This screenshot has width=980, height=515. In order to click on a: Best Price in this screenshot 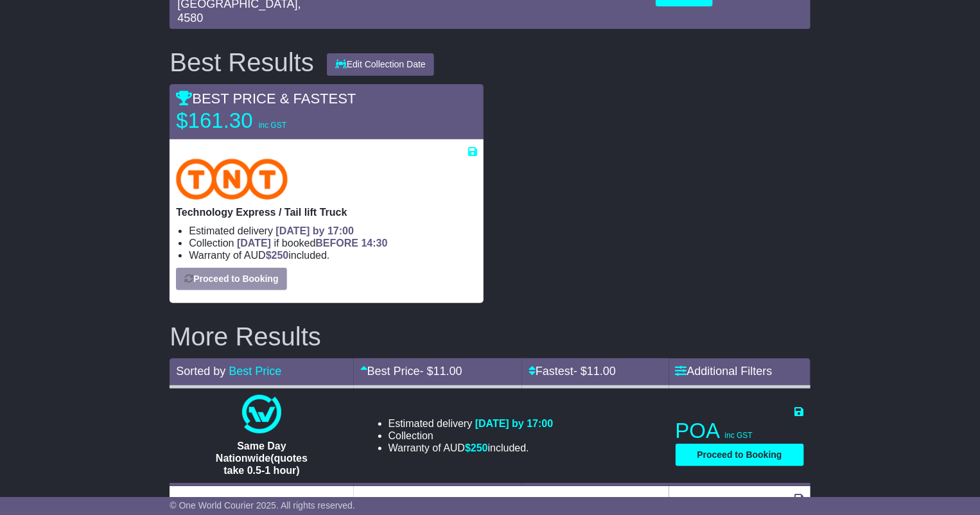, I will do `click(255, 371)`.